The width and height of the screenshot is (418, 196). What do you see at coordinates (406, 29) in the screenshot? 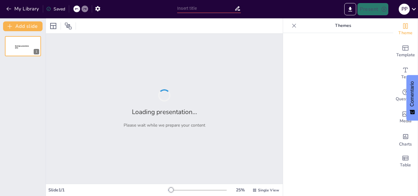
I see `div: Change the overall theme` at bounding box center [406, 29].